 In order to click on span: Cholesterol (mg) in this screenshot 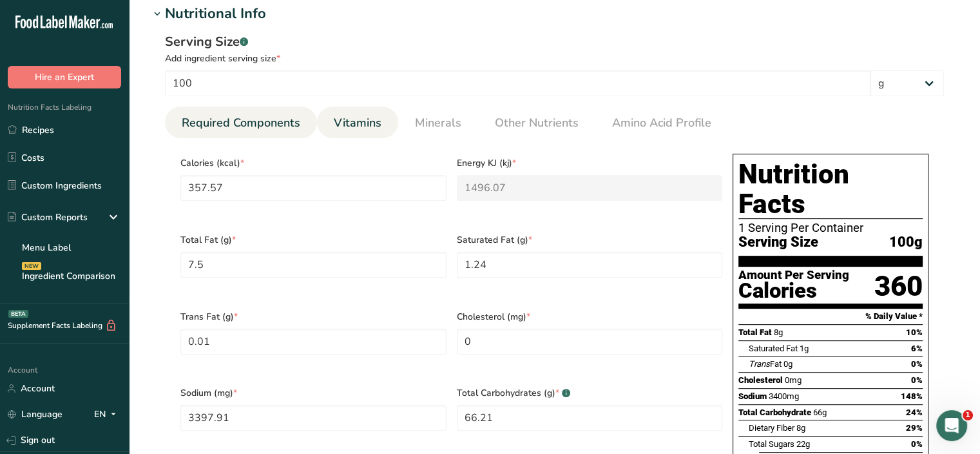, I will do `click(590, 316)`.